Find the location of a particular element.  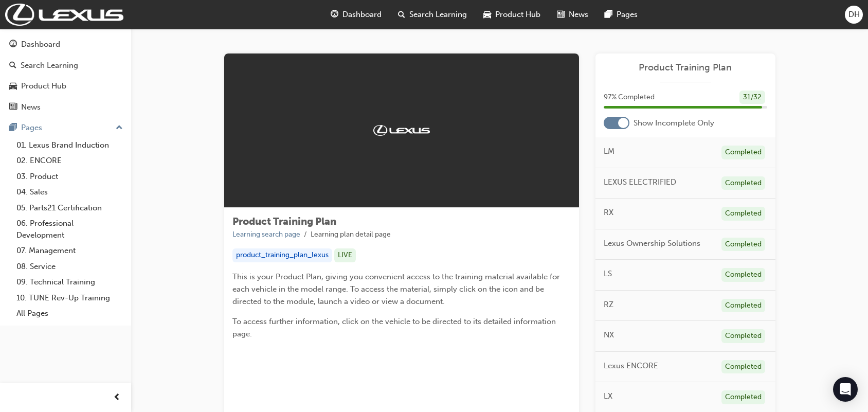

a: Product Hub is located at coordinates (66, 86).